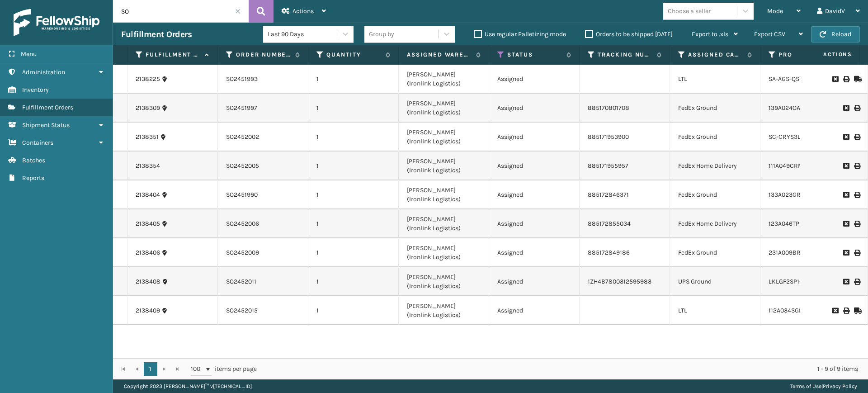 Image resolution: width=868 pixels, height=393 pixels. What do you see at coordinates (47, 107) in the screenshot?
I see `span: Fulfillment Orders` at bounding box center [47, 107].